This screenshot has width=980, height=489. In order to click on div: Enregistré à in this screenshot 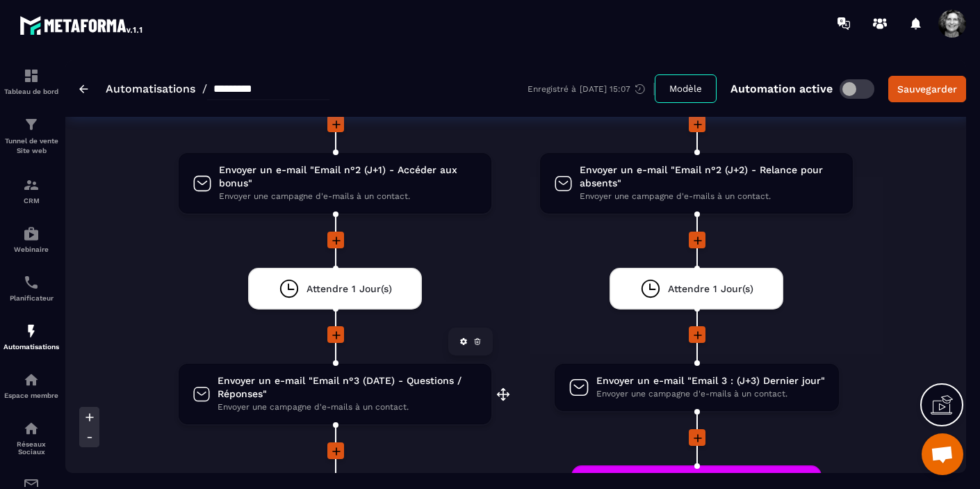, I will do `click(590, 89)`.